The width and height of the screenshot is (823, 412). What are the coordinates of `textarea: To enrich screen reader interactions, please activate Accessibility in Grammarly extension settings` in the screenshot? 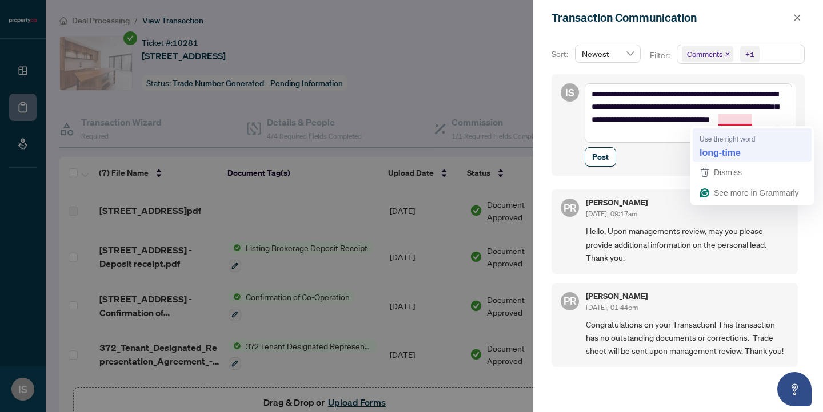 It's located at (688, 113).